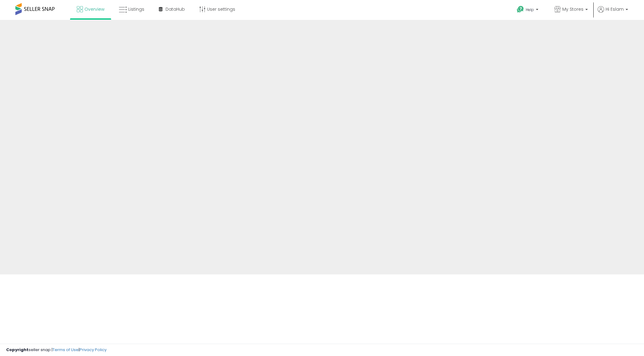  I want to click on span: Listings, so click(137, 9).